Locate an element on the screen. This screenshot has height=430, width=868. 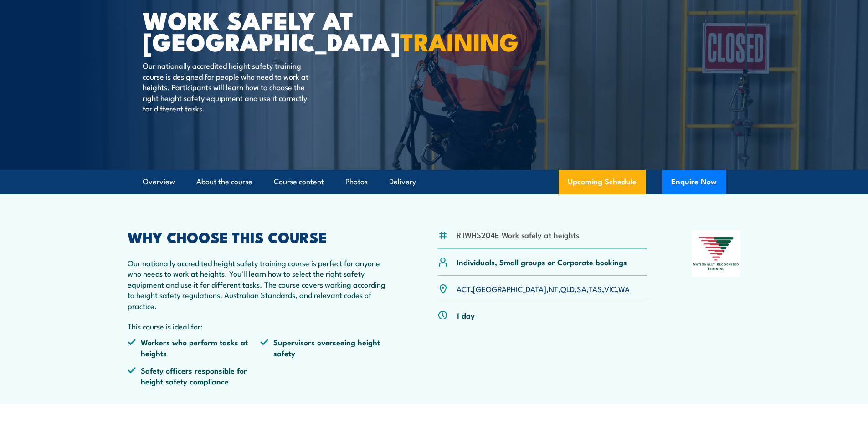
a: About the course is located at coordinates (225, 181).